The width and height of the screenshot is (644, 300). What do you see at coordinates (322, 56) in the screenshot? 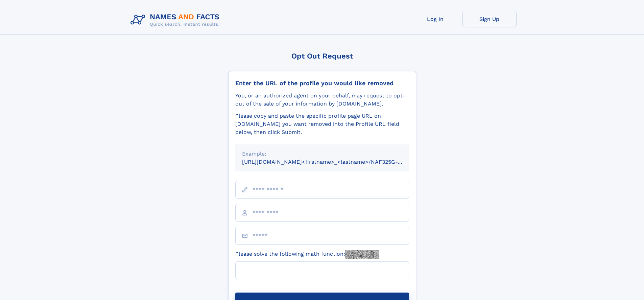
I see `div: Opt Out Request` at bounding box center [322, 56].